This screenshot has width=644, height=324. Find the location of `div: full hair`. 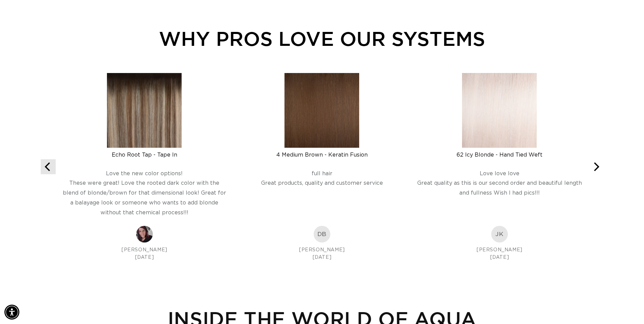

div: full hair is located at coordinates (322, 173).